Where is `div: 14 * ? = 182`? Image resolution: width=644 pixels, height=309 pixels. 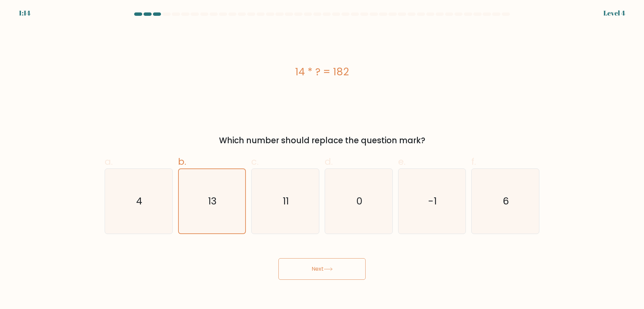
div: 14 * ? = 182 is located at coordinates (322, 72).